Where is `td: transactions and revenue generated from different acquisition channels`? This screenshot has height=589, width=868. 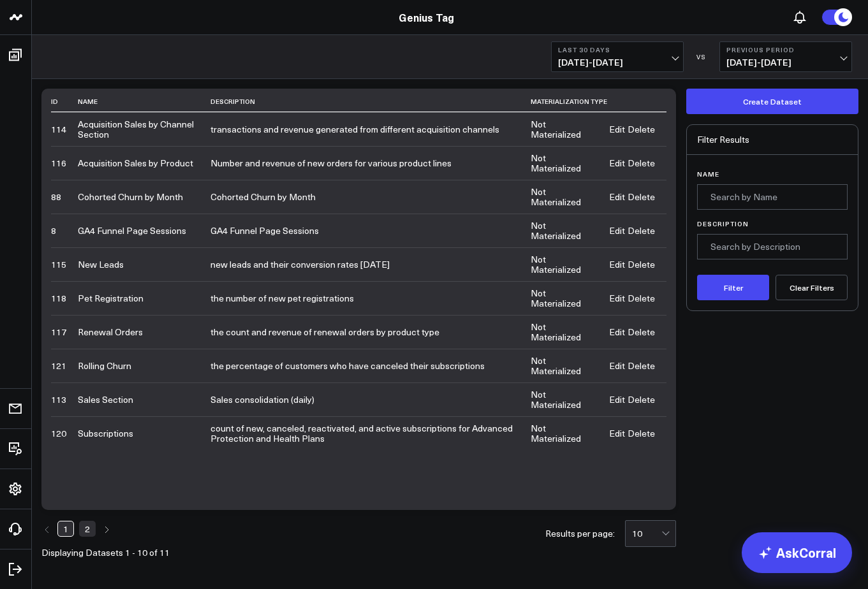
td: transactions and revenue generated from different acquisition channels is located at coordinates (371, 129).